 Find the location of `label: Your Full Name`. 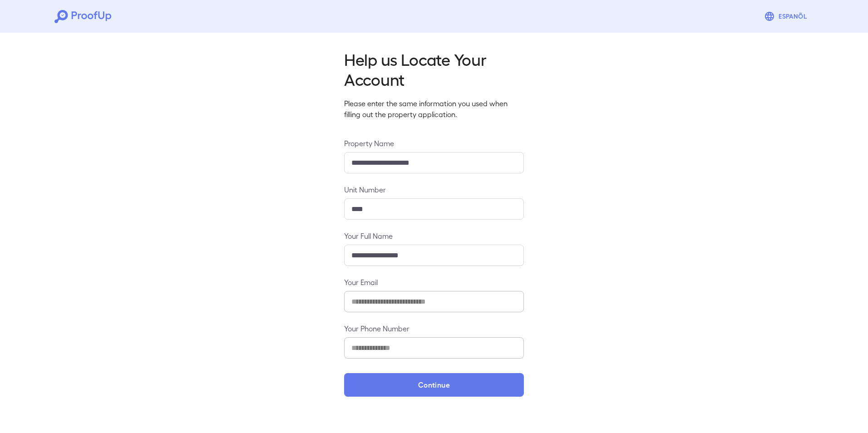

label: Your Full Name is located at coordinates (434, 235).